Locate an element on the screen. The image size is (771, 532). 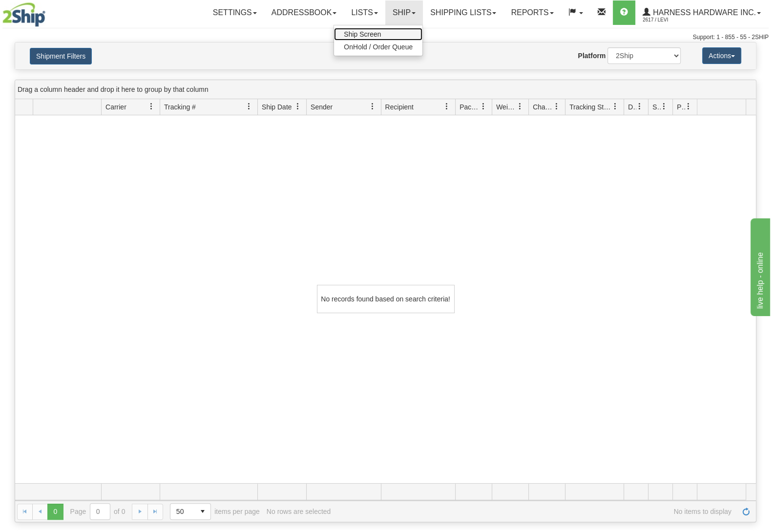
span: 50 is located at coordinates (183, 511).